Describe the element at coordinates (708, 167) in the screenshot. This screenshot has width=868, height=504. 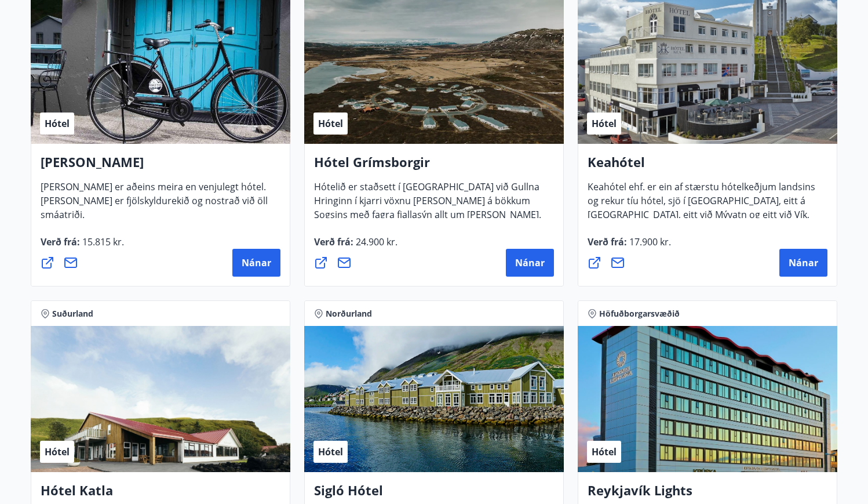
I see `h4: Keahótel` at that location.